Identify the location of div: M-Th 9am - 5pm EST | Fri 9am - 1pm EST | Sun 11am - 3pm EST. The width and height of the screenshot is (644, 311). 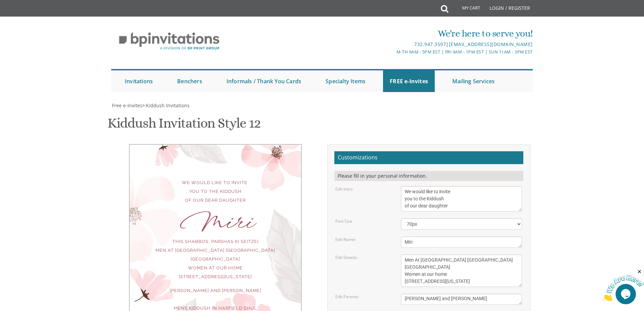
(392, 52).